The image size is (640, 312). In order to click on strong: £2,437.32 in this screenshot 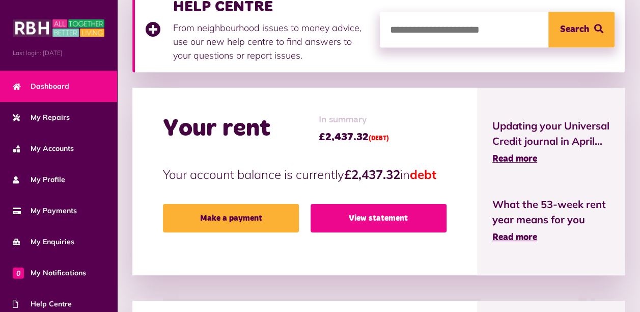, I will do `click(372, 174)`.